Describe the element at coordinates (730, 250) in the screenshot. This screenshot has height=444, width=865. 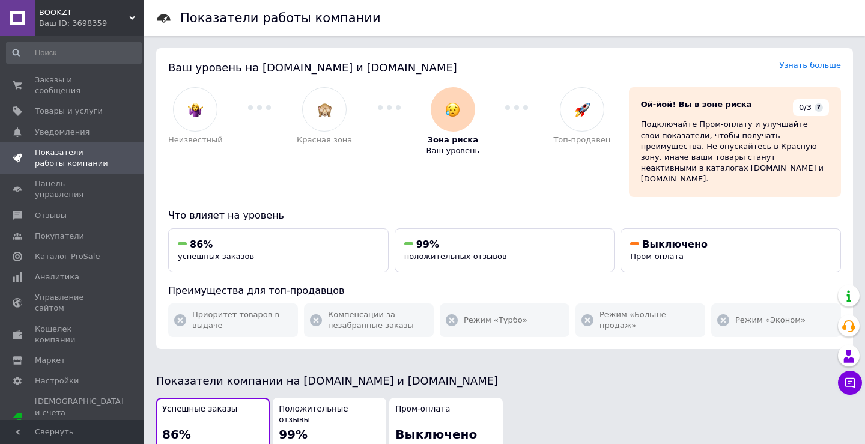
I see `button: ВыключеноПром-оплата` at that location.